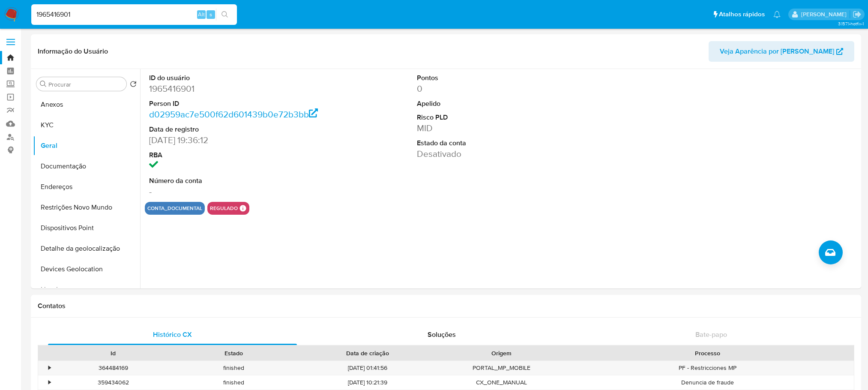  Describe the element at coordinates (234, 104) in the screenshot. I see `dt: Person ID` at that location.